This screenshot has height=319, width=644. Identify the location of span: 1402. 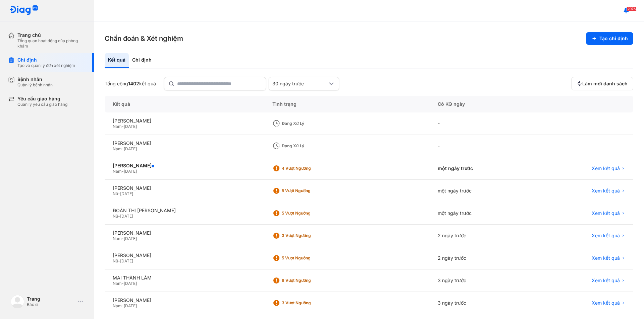
(133, 84).